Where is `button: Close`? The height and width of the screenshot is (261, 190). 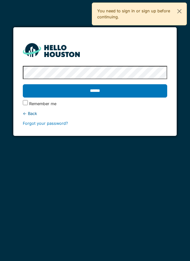
button: Close is located at coordinates (179, 11).